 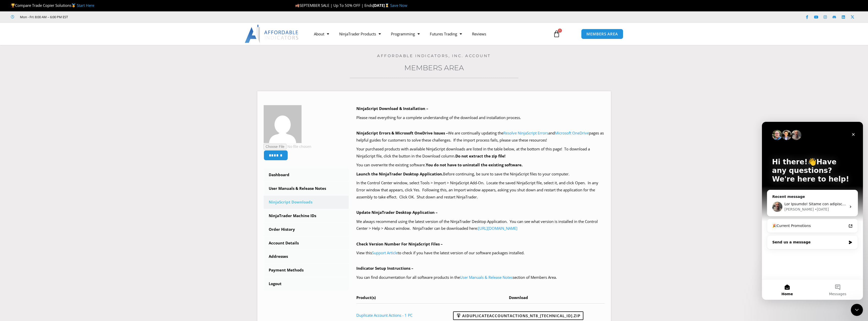 What do you see at coordinates (334, 6) in the screenshot?
I see `span: SEPTEMBER SALE | Up To 50% OFF | Ends` at bounding box center [334, 6].